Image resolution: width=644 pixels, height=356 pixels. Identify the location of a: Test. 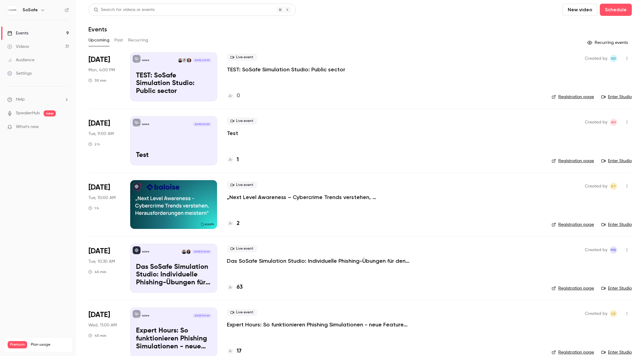
(233, 133).